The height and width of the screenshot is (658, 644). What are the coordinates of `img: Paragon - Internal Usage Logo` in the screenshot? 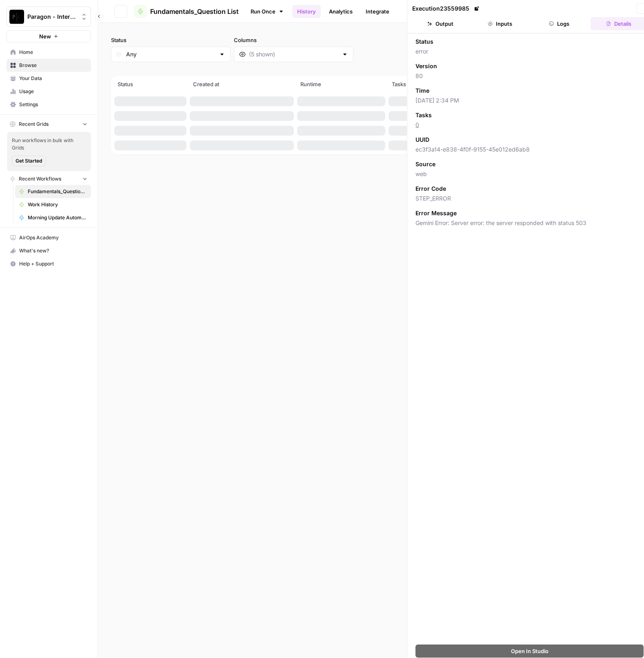 It's located at (17, 17).